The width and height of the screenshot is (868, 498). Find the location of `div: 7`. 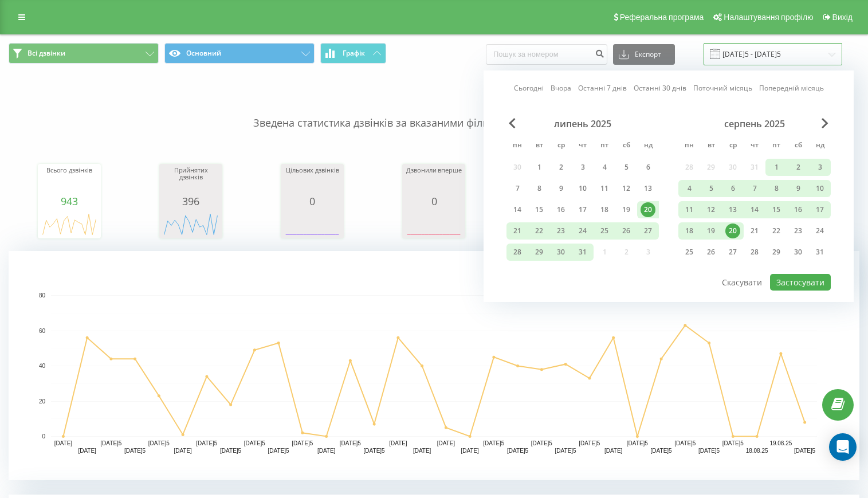

div: 7 is located at coordinates (517, 188).